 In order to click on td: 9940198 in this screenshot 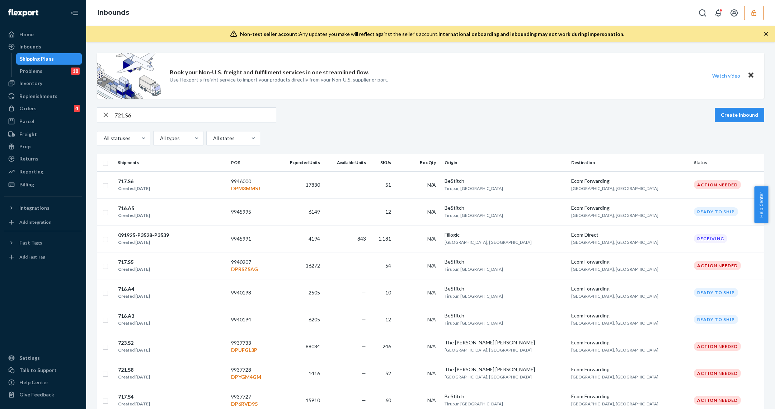, I will do `click(252, 292)`.